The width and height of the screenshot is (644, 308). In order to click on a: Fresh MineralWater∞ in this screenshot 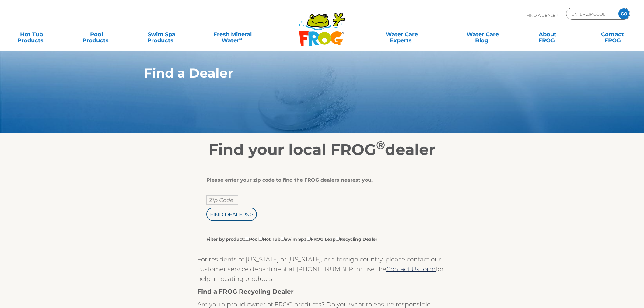, I will do `click(233, 34)`.